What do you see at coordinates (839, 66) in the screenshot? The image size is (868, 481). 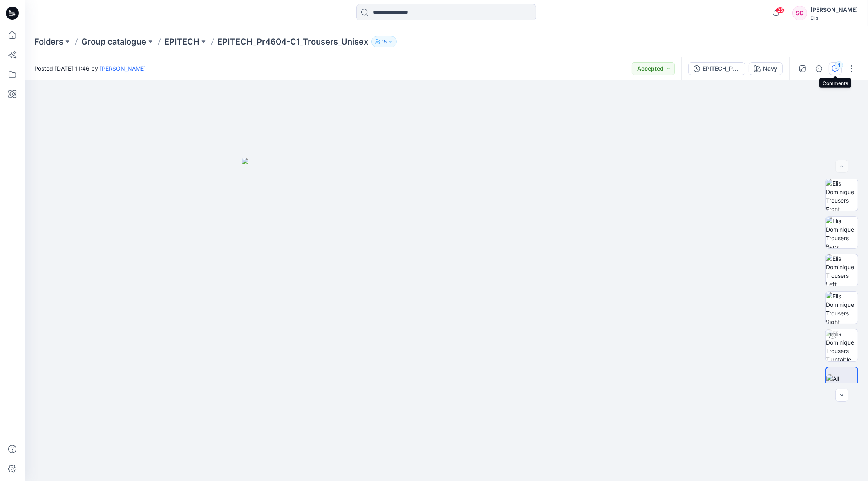 I see `div: 1` at bounding box center [839, 66].